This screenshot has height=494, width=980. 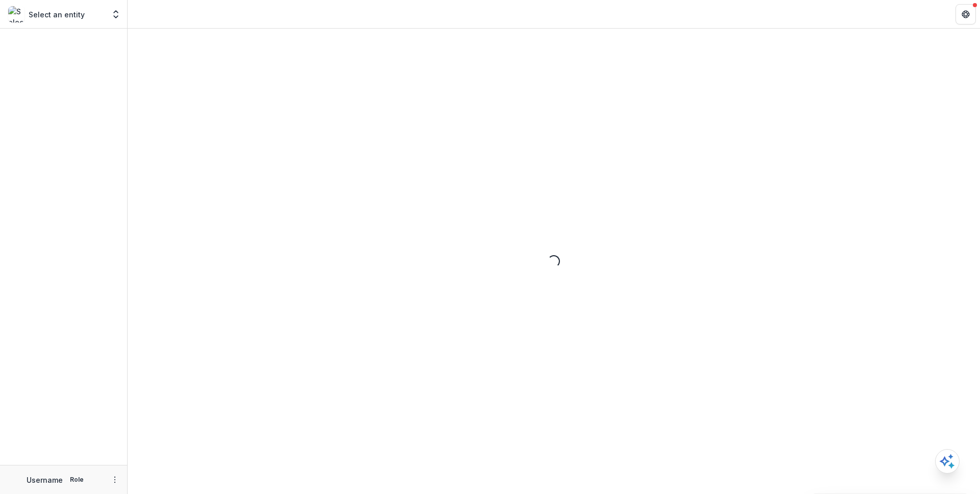 What do you see at coordinates (44, 480) in the screenshot?
I see `p: Username` at bounding box center [44, 480].